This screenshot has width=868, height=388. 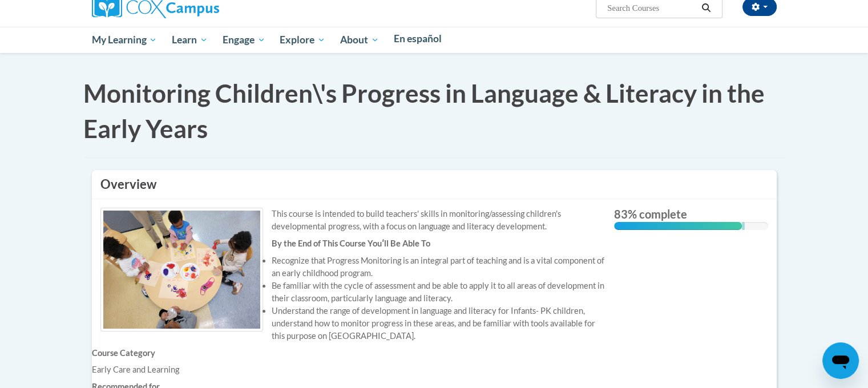 I want to click on img: Course logo image, so click(x=181, y=270).